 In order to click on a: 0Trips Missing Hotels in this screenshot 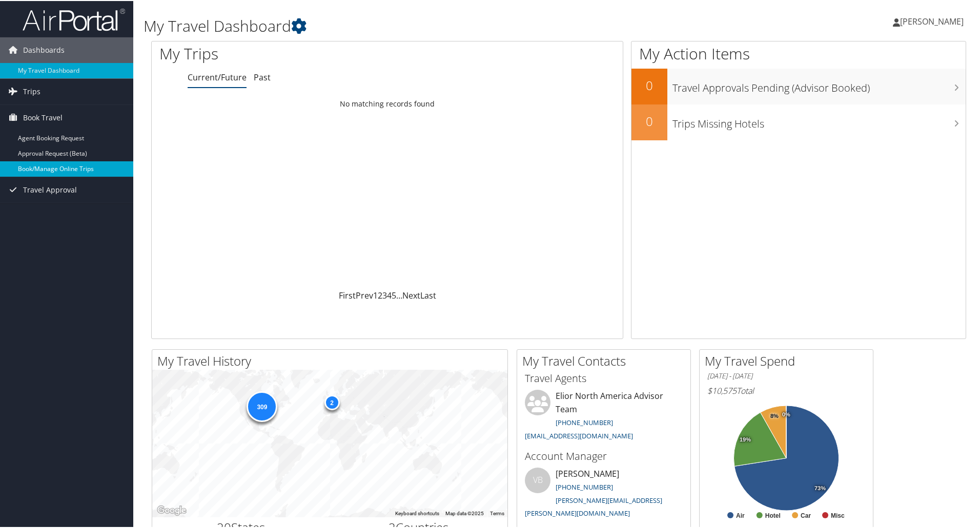, I will do `click(799, 122)`.